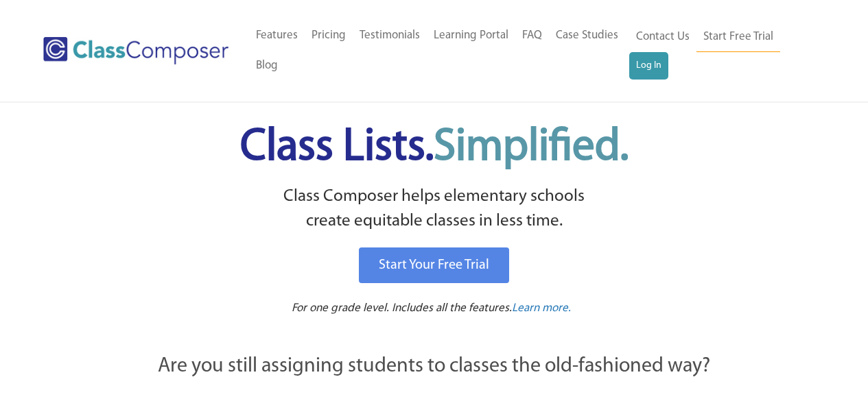  What do you see at coordinates (541, 308) in the screenshot?
I see `span: Learn more.` at bounding box center [541, 308].